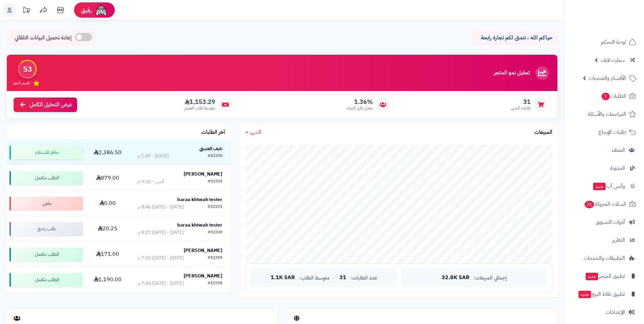  Describe the element at coordinates (107, 255) in the screenshot. I see `td: 171.00` at that location.